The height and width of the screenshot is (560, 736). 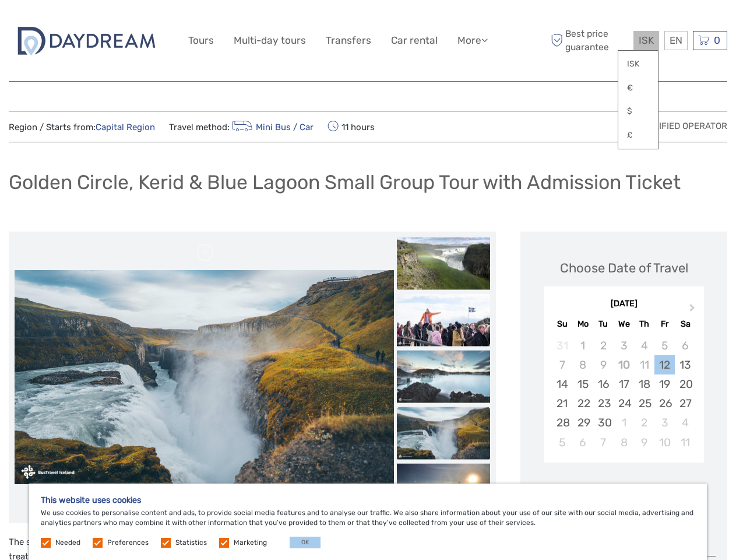 What do you see at coordinates (646, 41) in the screenshot?
I see `span: ISK` at bounding box center [646, 41].